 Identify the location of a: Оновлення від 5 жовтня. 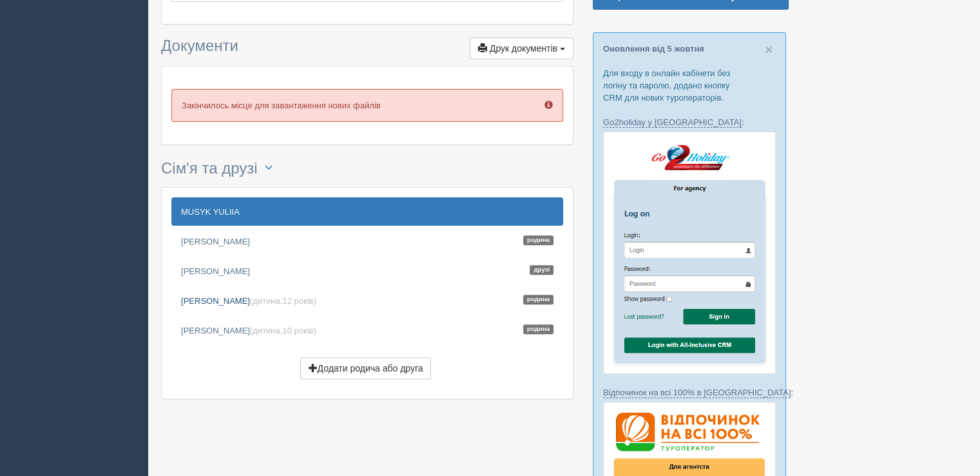
(653, 48).